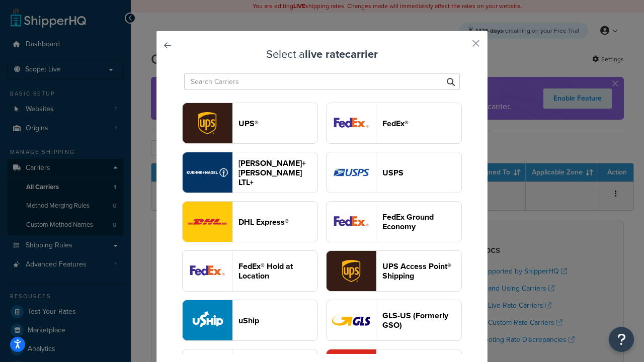 The height and width of the screenshot is (362, 644). What do you see at coordinates (278, 222) in the screenshot?
I see `header: DHL Express®` at bounding box center [278, 222].